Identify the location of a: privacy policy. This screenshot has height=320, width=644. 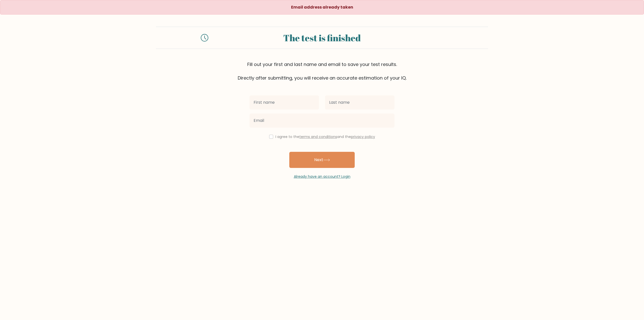
(363, 137).